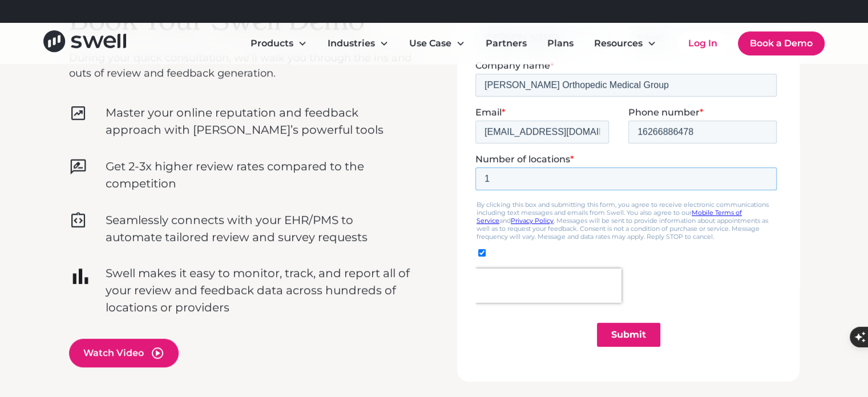  I want to click on span: Phone number, so click(189, 99).